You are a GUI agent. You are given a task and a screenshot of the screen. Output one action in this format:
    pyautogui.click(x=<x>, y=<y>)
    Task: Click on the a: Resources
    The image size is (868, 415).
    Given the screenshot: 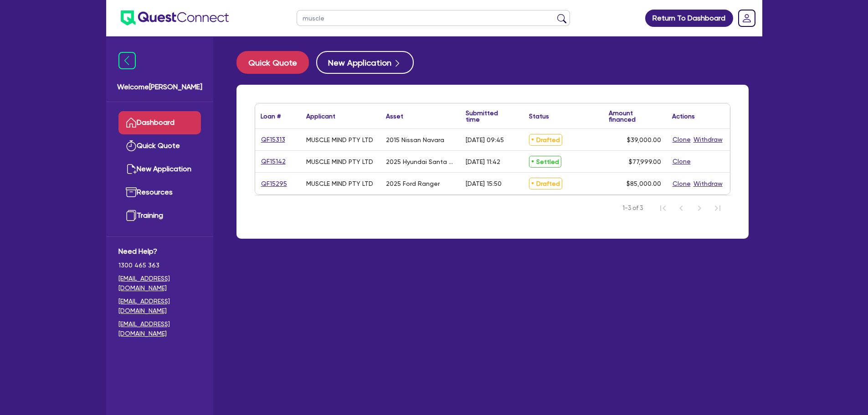 What is the action you would take?
    pyautogui.click(x=159, y=192)
    